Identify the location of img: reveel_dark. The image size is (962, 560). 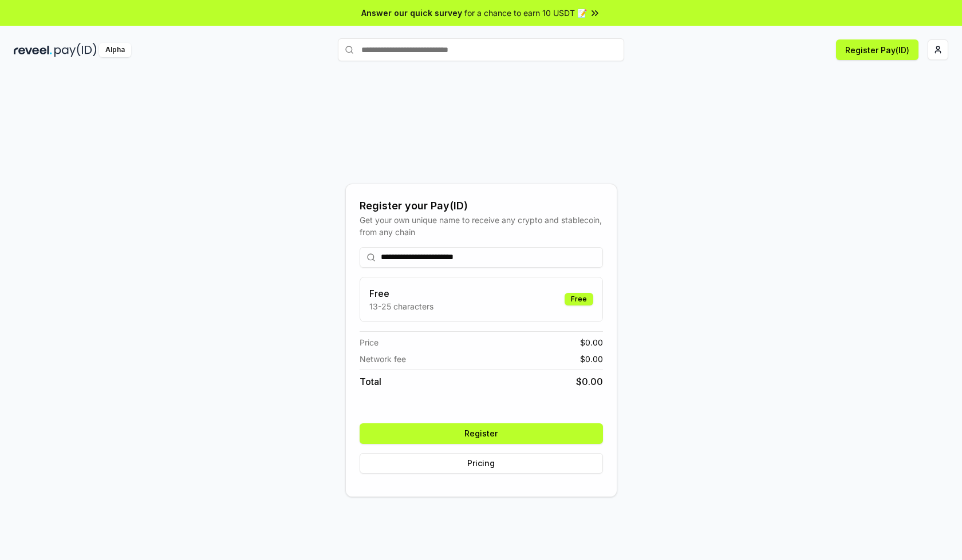
(33, 50).